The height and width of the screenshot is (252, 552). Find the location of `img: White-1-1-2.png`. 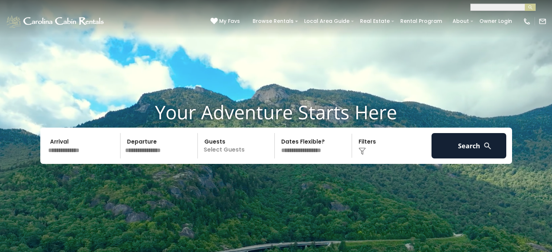

img: White-1-1-2.png is located at coordinates (55, 21).